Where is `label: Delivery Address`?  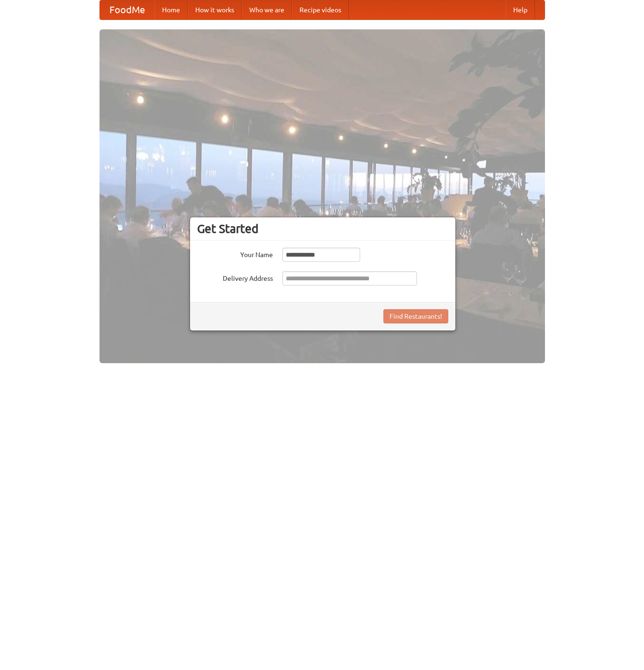 label: Delivery Address is located at coordinates (235, 277).